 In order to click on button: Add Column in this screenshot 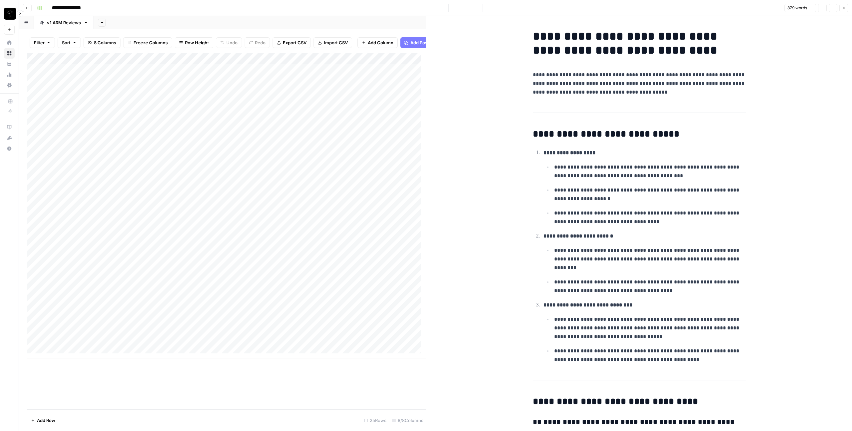, I will do `click(378, 43)`.